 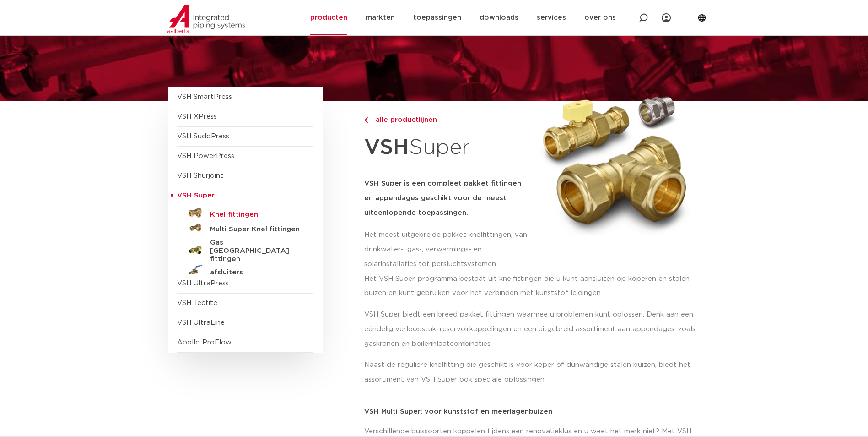 I want to click on span: VSH SmartPress, so click(x=205, y=97).